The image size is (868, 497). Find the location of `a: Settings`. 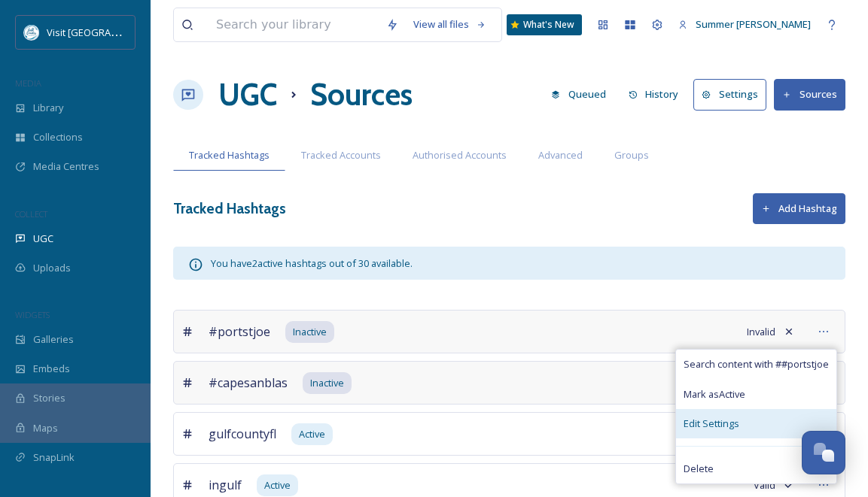

a: Settings is located at coordinates (733, 94).